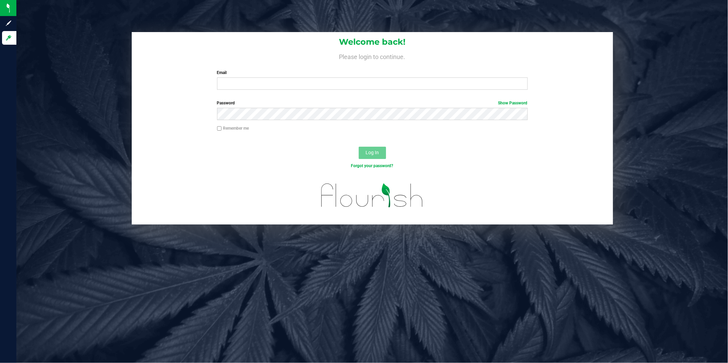 This screenshot has width=728, height=363. Describe the element at coordinates (372, 73) in the screenshot. I see `label: Email` at that location.